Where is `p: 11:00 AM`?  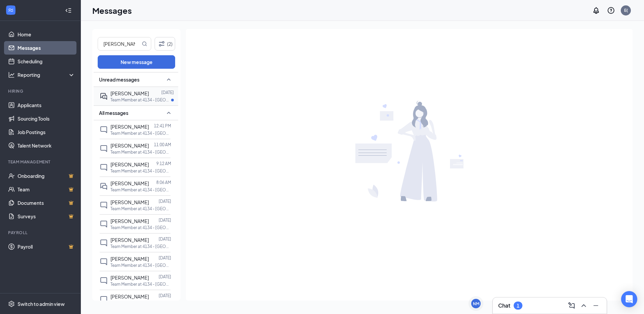
p: 11:00 AM is located at coordinates (163, 145).